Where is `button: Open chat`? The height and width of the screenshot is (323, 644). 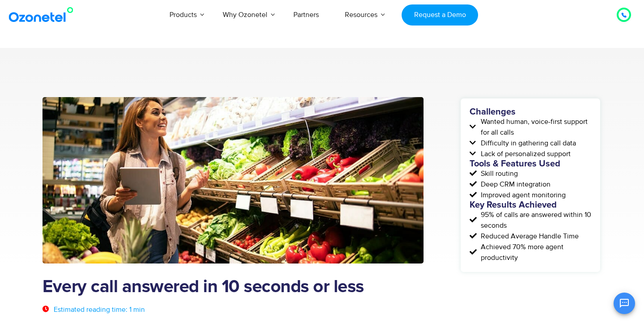 button: Open chat is located at coordinates (624, 304).